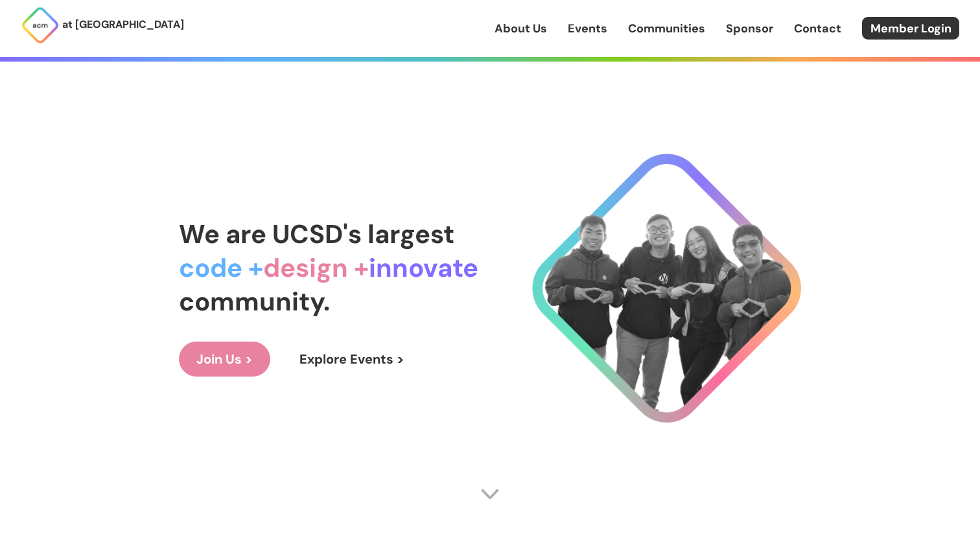 The image size is (980, 536). What do you see at coordinates (520, 29) in the screenshot?
I see `a: About Us` at bounding box center [520, 29].